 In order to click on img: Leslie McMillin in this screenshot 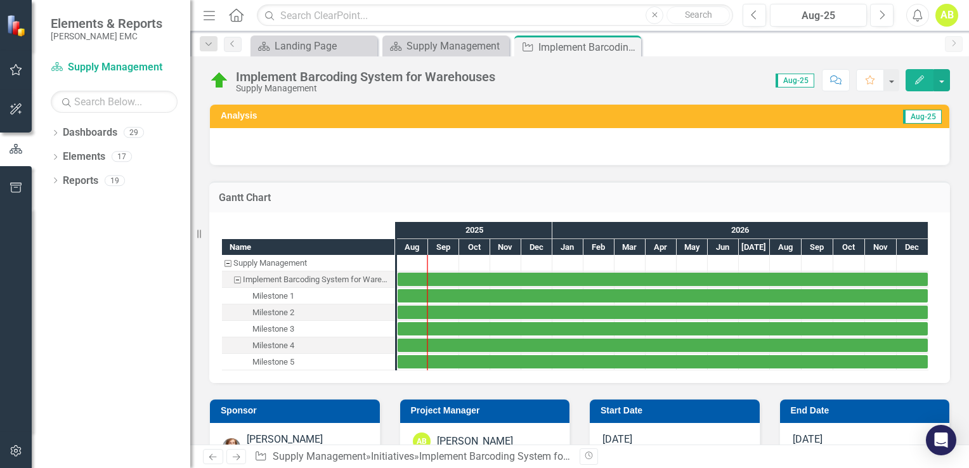, I will do `click(231, 447)`.